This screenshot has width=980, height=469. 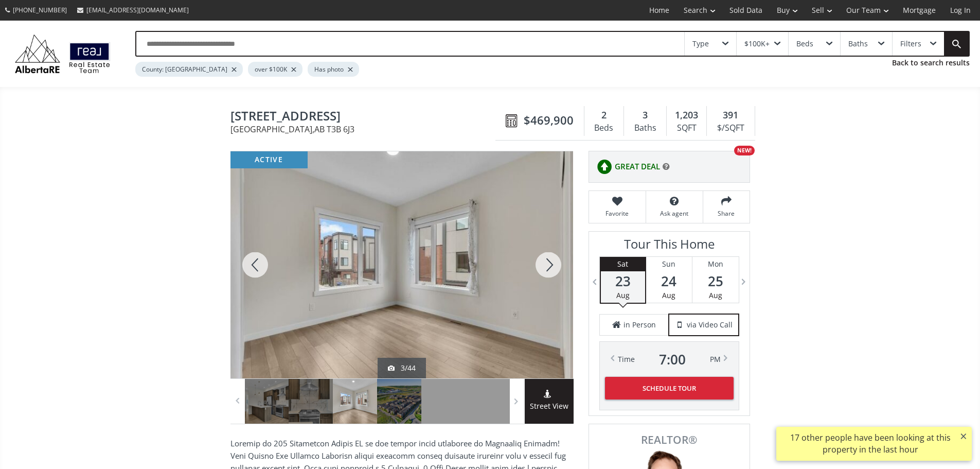 I want to click on div: SQFT, so click(x=686, y=128).